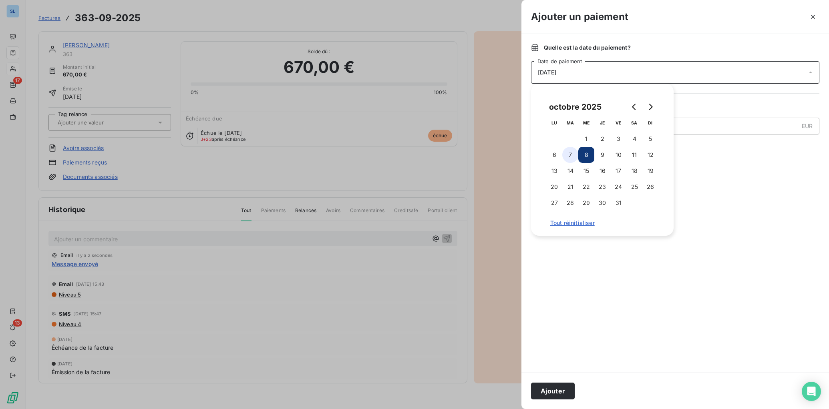 This screenshot has width=829, height=409. Describe the element at coordinates (618, 187) in the screenshot. I see `button: 24` at that location.